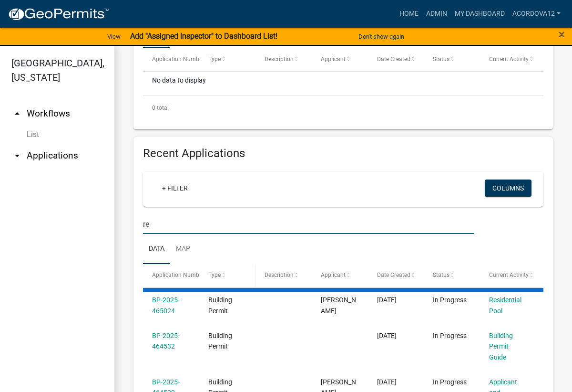  I want to click on button: Don't show again, so click(382, 36).